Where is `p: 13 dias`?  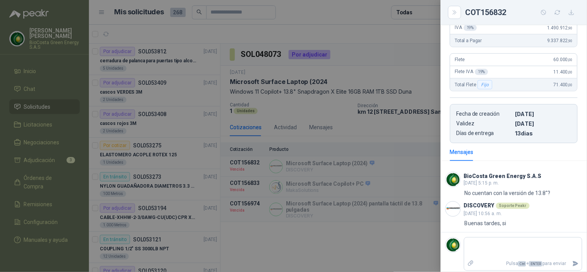 p: 13 dias is located at coordinates (544, 133).